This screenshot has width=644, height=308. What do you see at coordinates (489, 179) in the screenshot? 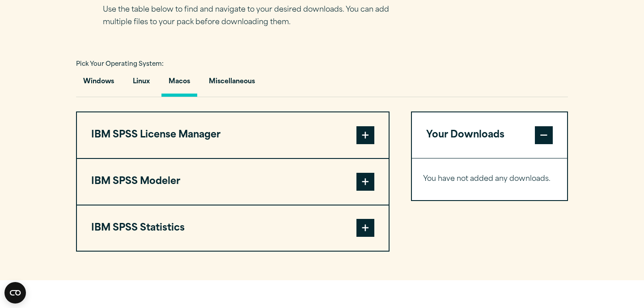
I see `div: Your Downloads` at bounding box center [489, 179].